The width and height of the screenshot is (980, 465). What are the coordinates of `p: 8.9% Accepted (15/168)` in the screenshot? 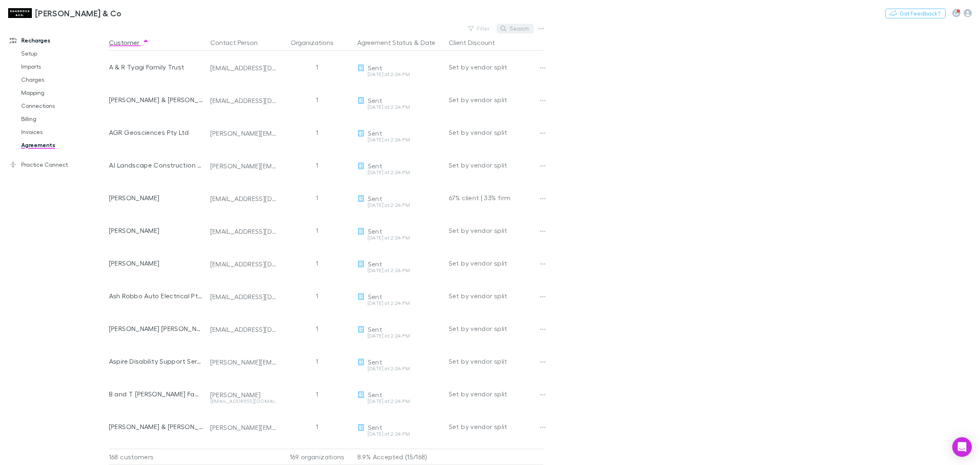 It's located at (400, 457).